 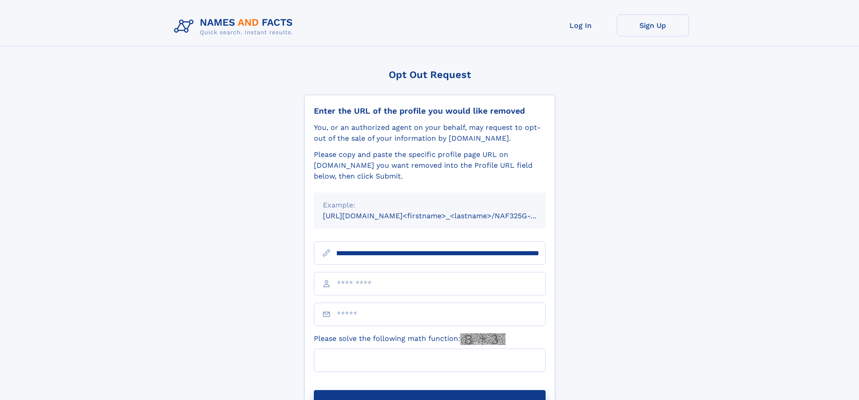 What do you see at coordinates (430, 111) in the screenshot?
I see `div: Enter the URL of the profile you would like removed` at bounding box center [430, 111].